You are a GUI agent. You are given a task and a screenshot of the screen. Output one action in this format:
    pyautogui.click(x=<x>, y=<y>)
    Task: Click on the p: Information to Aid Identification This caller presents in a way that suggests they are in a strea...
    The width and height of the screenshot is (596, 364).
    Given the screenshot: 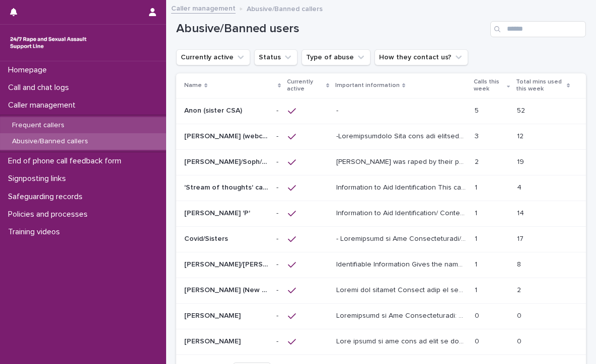 What is the action you would take?
    pyautogui.click(x=402, y=187)
    